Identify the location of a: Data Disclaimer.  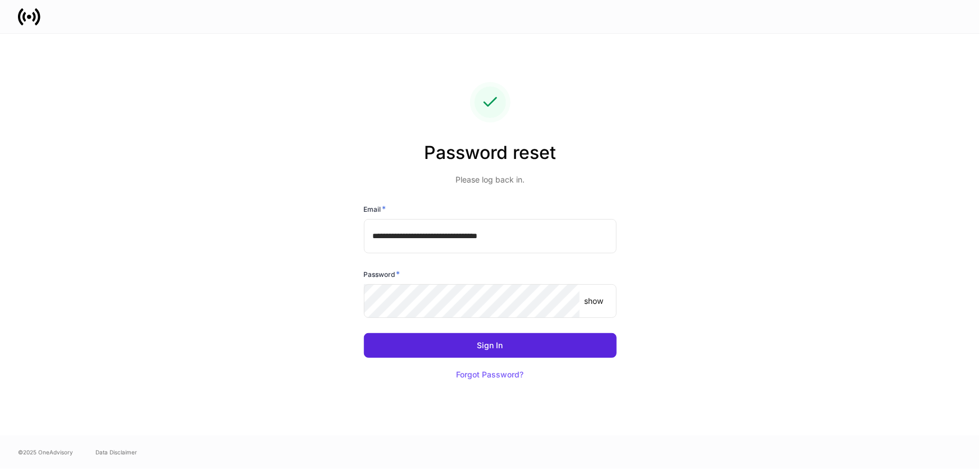
(116, 453).